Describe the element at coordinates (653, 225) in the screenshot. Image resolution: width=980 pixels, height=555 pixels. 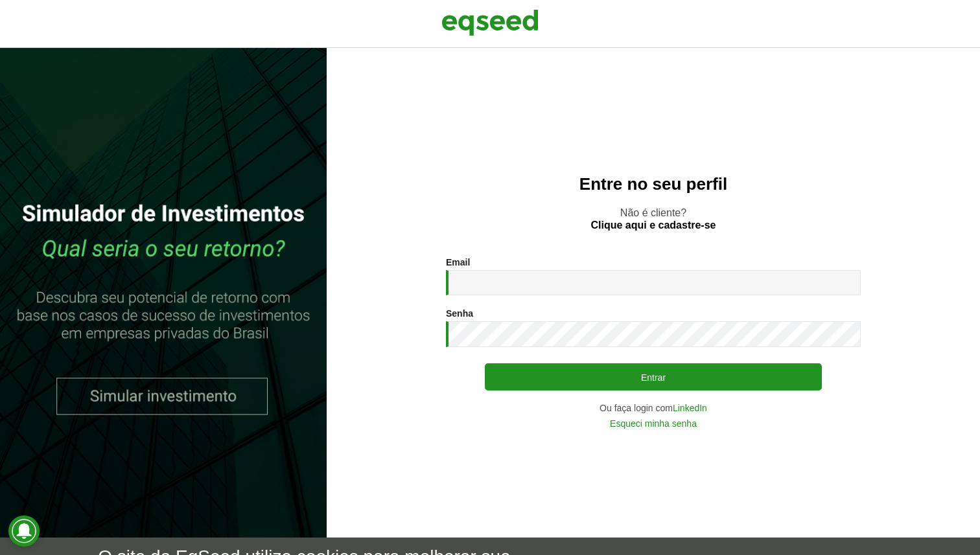
I see `a: Clique aqui e cadastre-se` at that location.